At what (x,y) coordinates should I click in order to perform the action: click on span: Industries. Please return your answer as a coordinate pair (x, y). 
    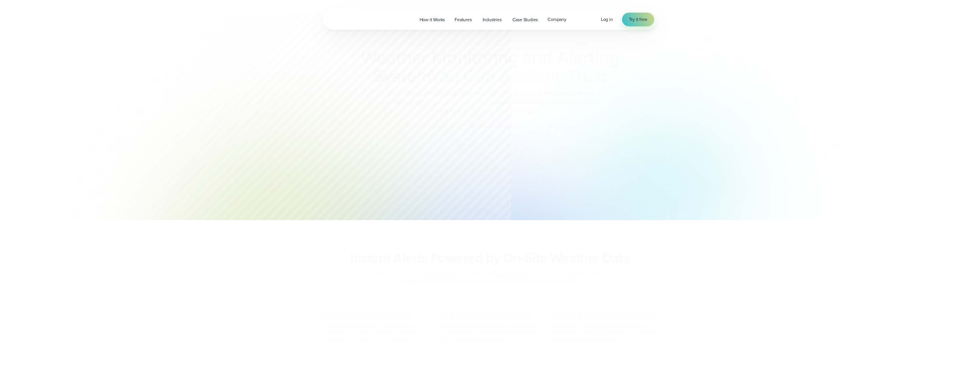
    Looking at the image, I should click on (492, 20).